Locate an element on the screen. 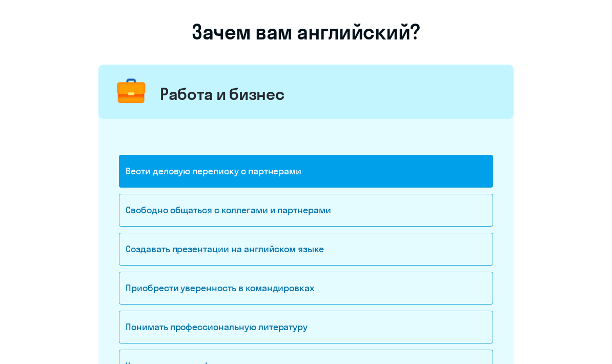 The height and width of the screenshot is (364, 612). div: Приобрести уверенность в командировках is located at coordinates (306, 288).